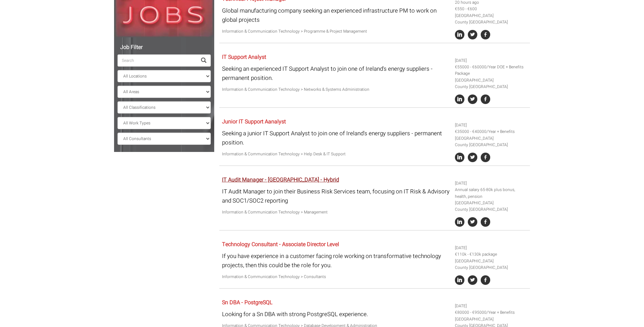 This screenshot has width=644, height=327. Describe the element at coordinates (336, 261) in the screenshot. I see `p: If you have experience in a customer facing role working on transformative technology projects, t...` at that location.